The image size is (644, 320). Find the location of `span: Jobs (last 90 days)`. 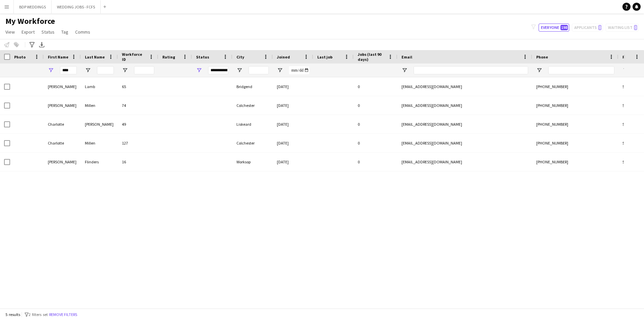

span: Jobs (last 90 days) is located at coordinates (371, 57).